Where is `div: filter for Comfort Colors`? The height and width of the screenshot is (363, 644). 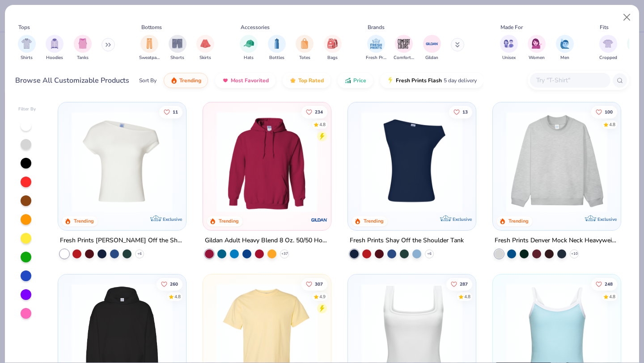
div: filter for Comfort Colors is located at coordinates (404, 48).